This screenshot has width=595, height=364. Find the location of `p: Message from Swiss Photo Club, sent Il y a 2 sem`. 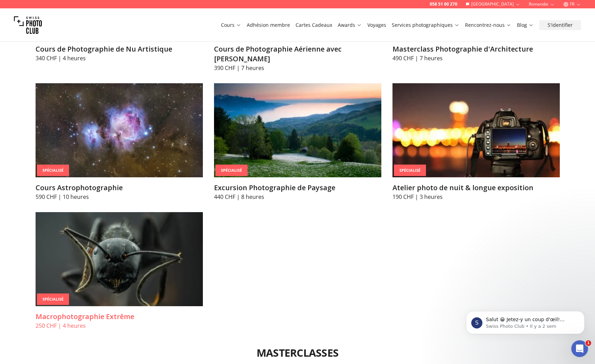

p: Message from Swiss Photo Club, sent Il y a 2 sem is located at coordinates (75, 30).